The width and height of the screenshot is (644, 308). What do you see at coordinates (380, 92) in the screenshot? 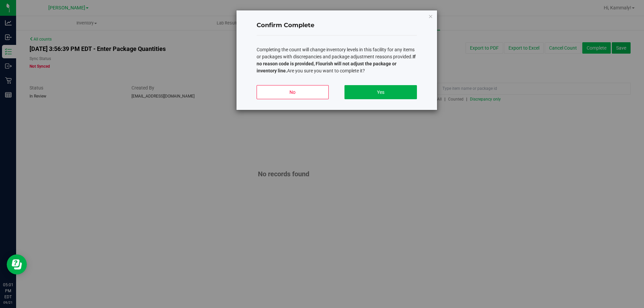
I see `button: Yes` at bounding box center [380, 92].